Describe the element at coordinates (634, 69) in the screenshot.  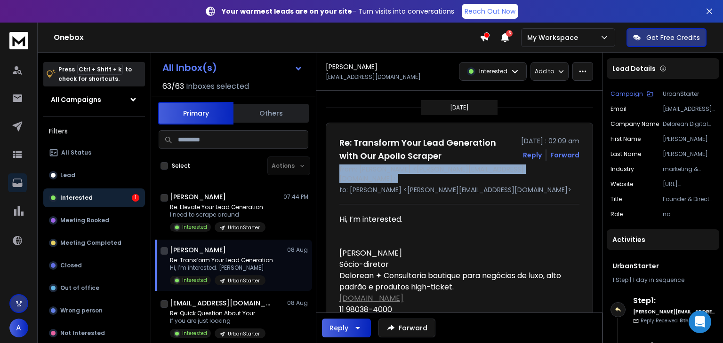
I see `p: Lead Details` at that location.